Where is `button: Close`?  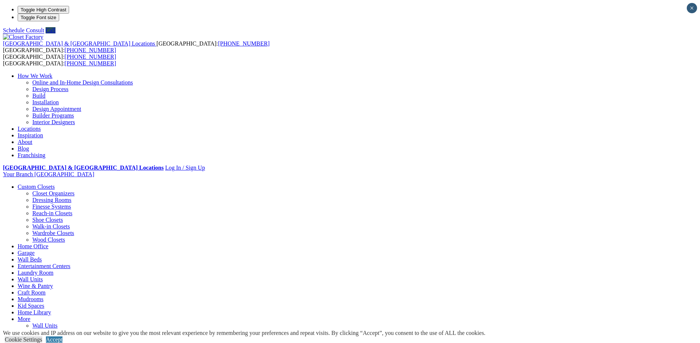 button: Close is located at coordinates (692, 8).